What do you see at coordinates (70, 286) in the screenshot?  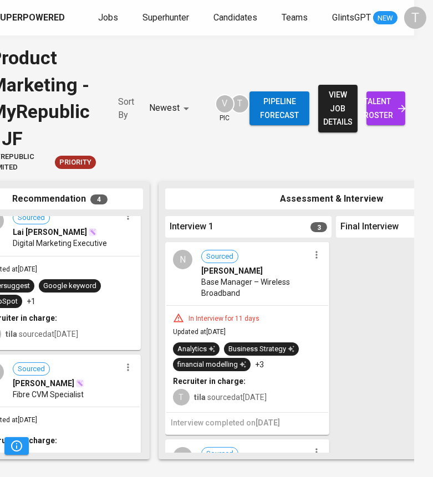 I see `div: Google keyword` at bounding box center [70, 286].